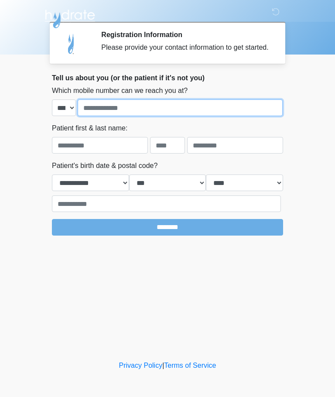  Describe the element at coordinates (72, 44) in the screenshot. I see `img: Agent Avatar` at that location.